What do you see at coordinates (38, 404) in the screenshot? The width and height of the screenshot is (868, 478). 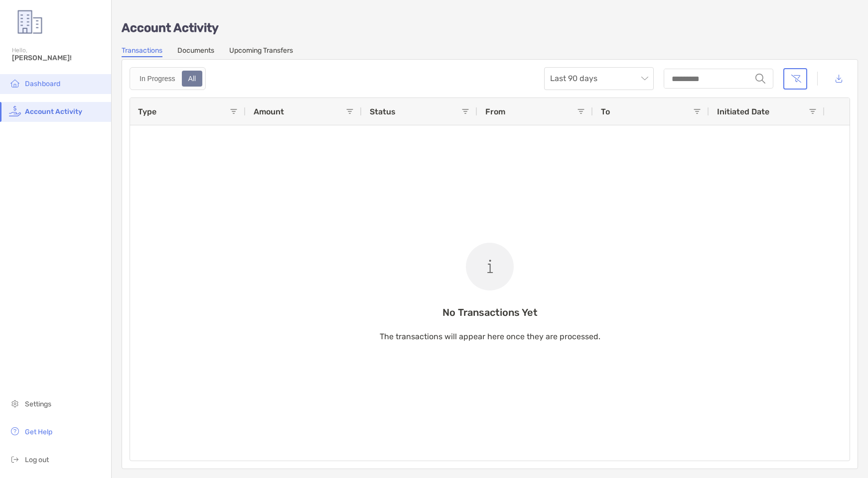 I see `span: Settings` at bounding box center [38, 404].